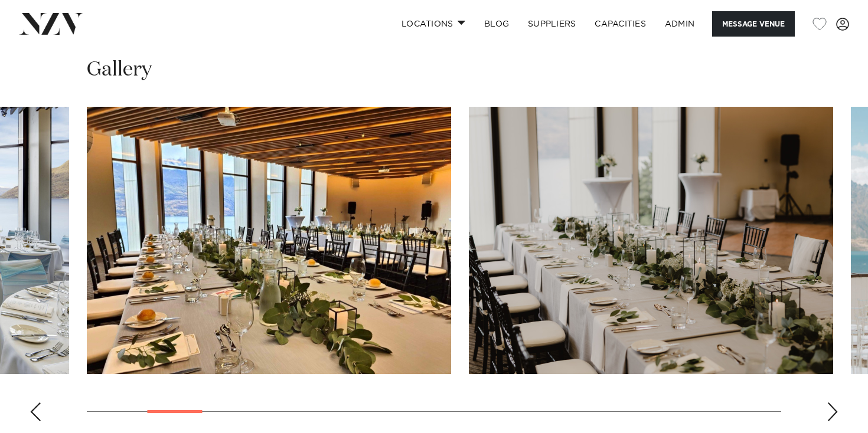 Image resolution: width=868 pixels, height=433 pixels. I want to click on a: BLOG, so click(496, 23).